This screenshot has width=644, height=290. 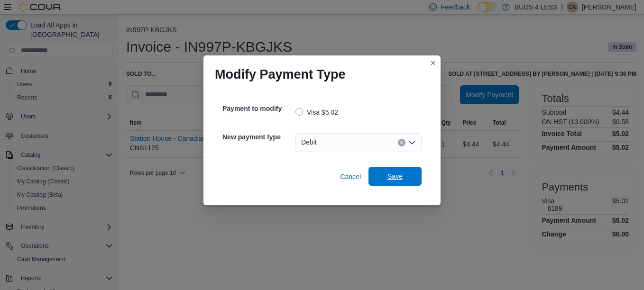 What do you see at coordinates (321, 143) in the screenshot?
I see `input: Accessible screen reader label` at bounding box center [321, 143].